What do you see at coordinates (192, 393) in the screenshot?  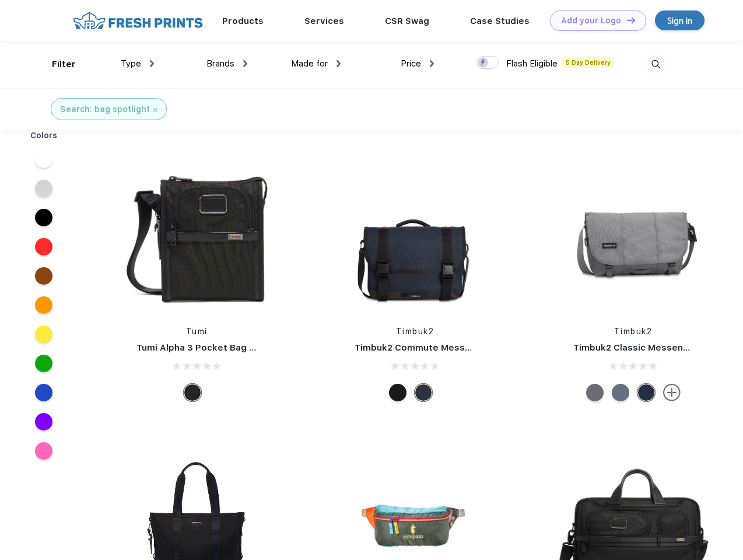 I see `div: Black` at bounding box center [192, 393].